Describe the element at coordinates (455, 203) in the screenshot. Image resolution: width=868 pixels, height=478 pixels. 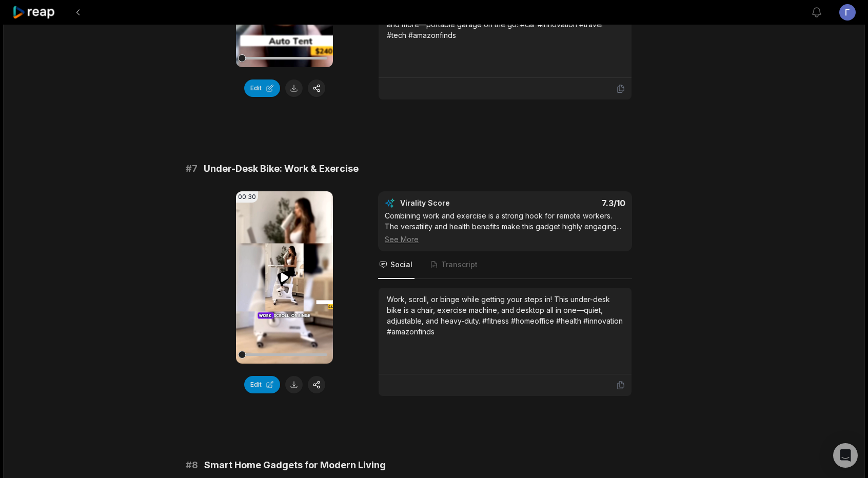
I see `div: Virality Score` at that location.